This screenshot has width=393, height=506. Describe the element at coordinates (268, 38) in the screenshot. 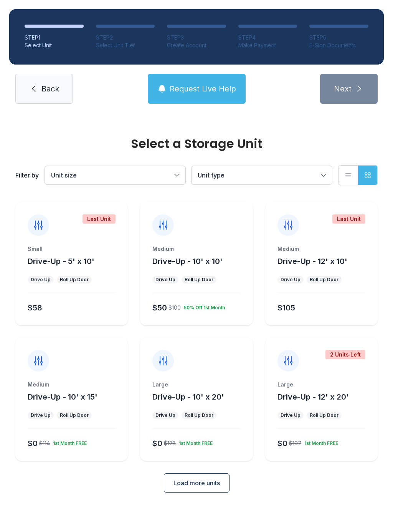

I see `div: STEP 4` at that location.